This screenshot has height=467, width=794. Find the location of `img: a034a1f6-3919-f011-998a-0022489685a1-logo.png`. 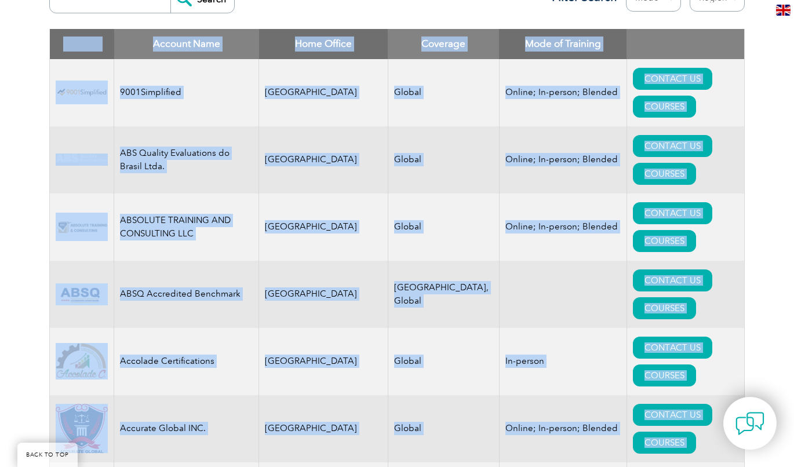

img: a034a1f6-3919-f011-998a-0022489685a1-logo.png is located at coordinates (82, 429).